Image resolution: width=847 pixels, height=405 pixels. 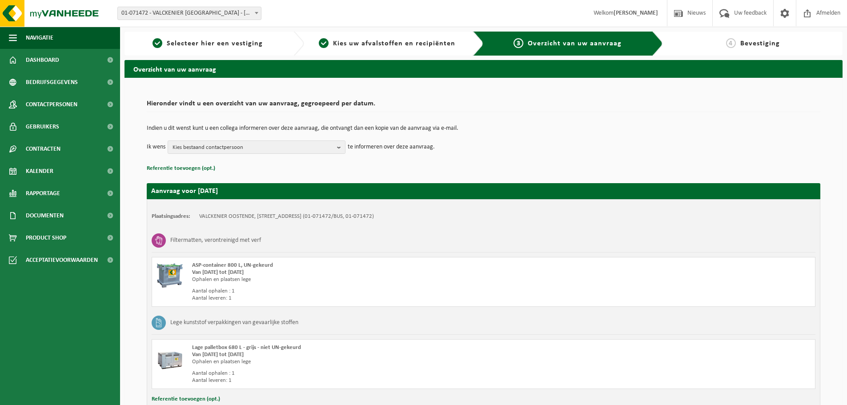 I want to click on span: 3, so click(x=519, y=43).